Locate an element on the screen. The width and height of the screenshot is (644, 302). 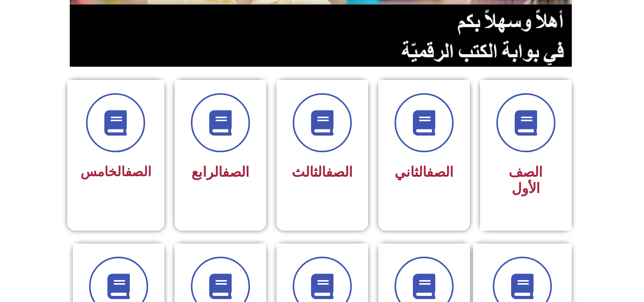
span: الرابع is located at coordinates (220, 172).